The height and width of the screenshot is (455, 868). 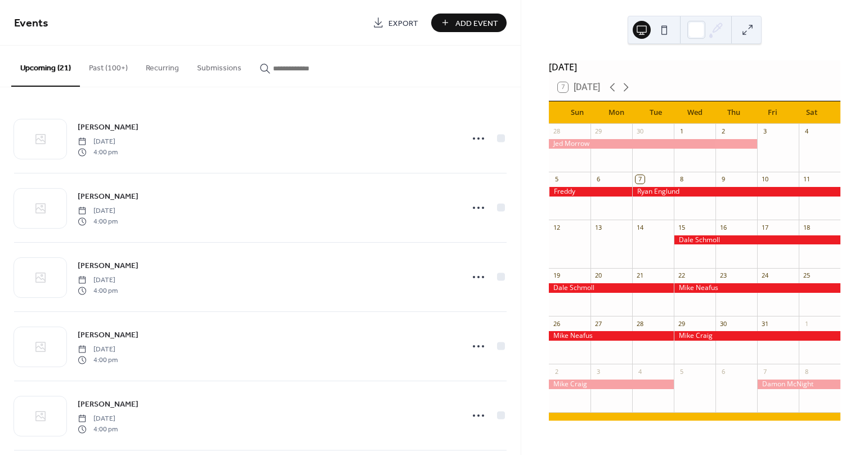 What do you see at coordinates (736, 191) in the screenshot?
I see `div: Ryan Englund` at bounding box center [736, 191].